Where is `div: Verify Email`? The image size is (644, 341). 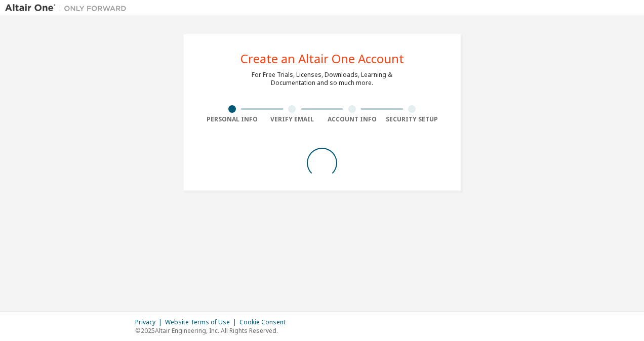
div: Verify Email is located at coordinates (292, 120).